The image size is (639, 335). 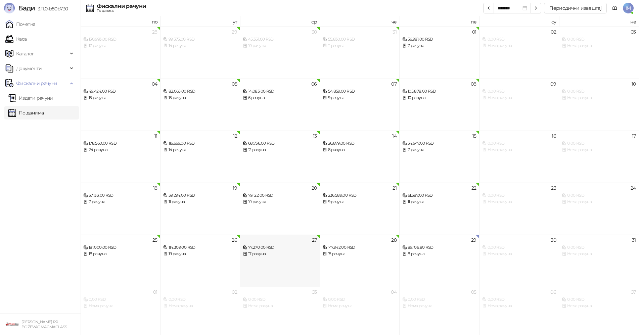 What do you see at coordinates (314, 188) in the screenshot?
I see `div: 20` at bounding box center [314, 188].